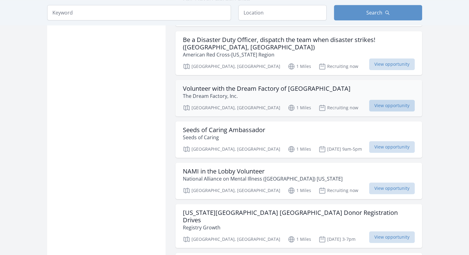 This screenshot has width=469, height=255. I want to click on p: The Dream Factory, Inc., so click(267, 96).